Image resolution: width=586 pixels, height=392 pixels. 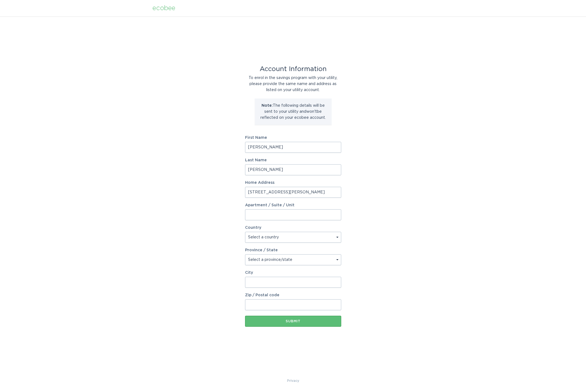 What do you see at coordinates (261, 250) in the screenshot?
I see `label: Province / State` at bounding box center [261, 250].